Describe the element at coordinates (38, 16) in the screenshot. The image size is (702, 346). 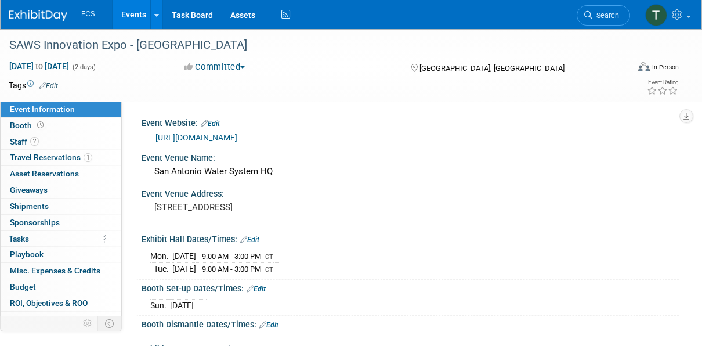
I see `img: ExhibitDay` at that location.